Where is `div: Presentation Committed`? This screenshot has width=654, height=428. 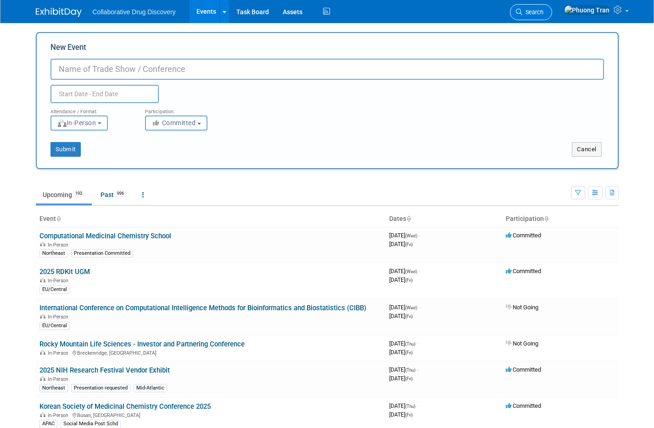
div: Presentation Committed is located at coordinates (102, 254).